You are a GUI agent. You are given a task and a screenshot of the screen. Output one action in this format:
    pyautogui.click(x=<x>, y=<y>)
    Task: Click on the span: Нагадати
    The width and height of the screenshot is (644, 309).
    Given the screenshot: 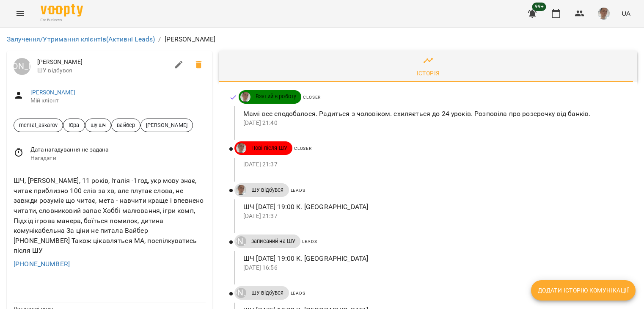 What is the action you would take?
    pyautogui.click(x=118, y=158)
    